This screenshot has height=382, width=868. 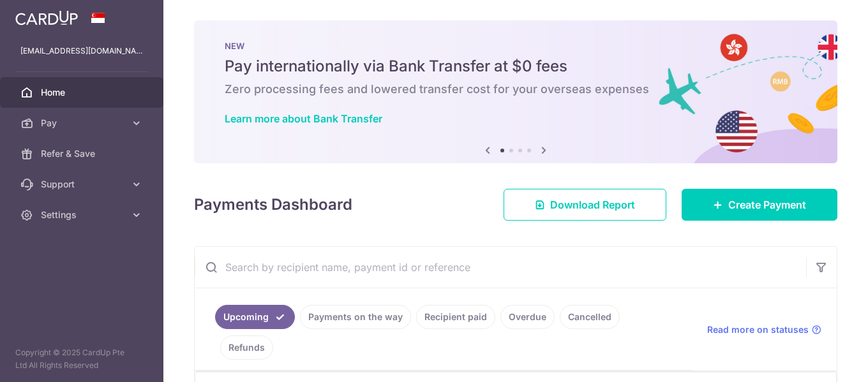 I want to click on span: Support, so click(x=83, y=184).